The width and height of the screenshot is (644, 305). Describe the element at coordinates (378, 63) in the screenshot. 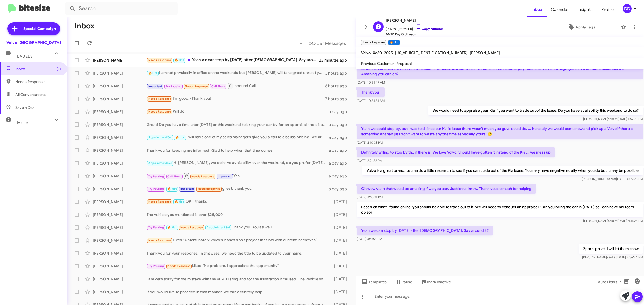

I see `span: Previous Customer` at that location.